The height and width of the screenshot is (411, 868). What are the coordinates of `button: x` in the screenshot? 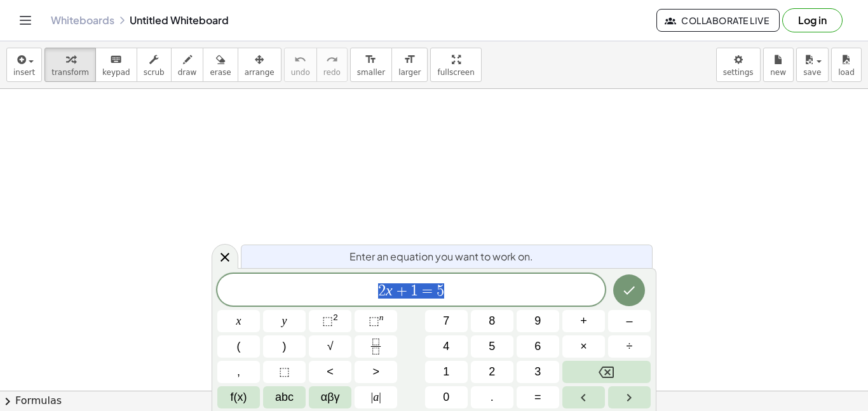 It's located at (238, 321).